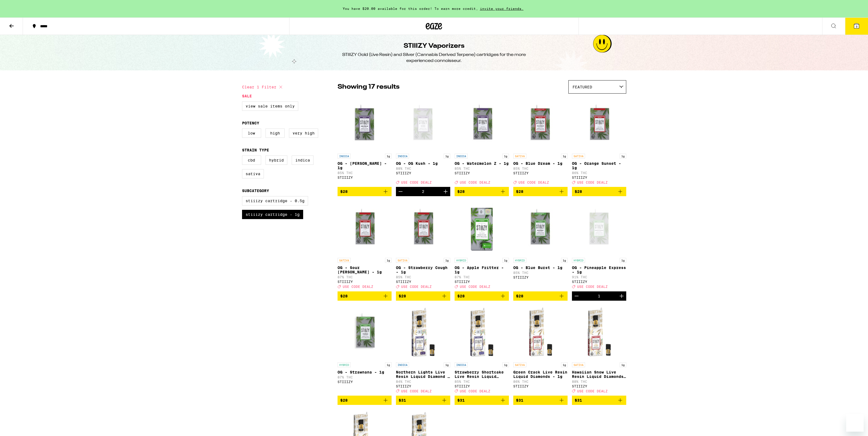 The height and width of the screenshot is (436, 868). I want to click on h1: STIIIZY Vaporizers, so click(434, 46).